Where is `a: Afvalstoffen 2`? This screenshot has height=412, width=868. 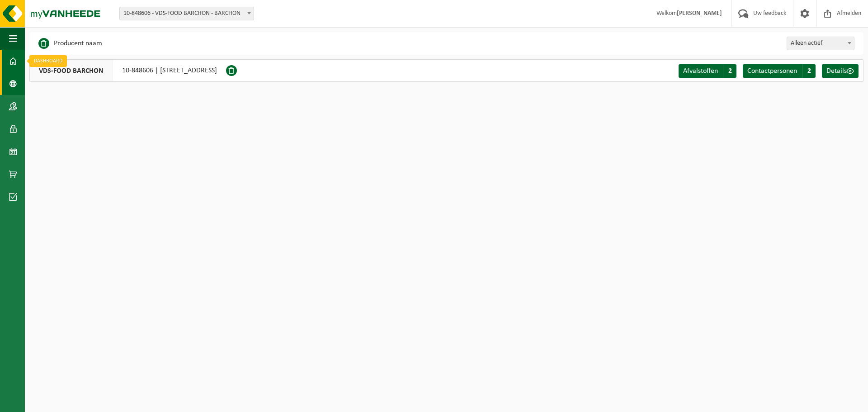
a: Afvalstoffen 2 is located at coordinates (708, 71).